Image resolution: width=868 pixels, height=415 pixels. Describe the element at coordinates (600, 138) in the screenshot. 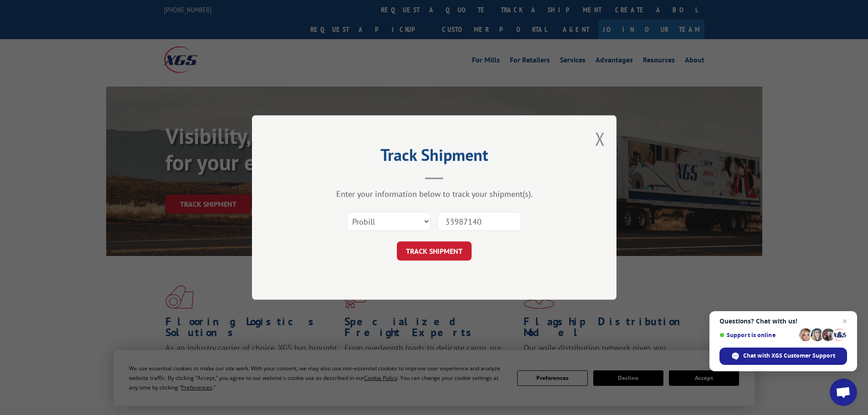

I see `button: Close modal` at that location.